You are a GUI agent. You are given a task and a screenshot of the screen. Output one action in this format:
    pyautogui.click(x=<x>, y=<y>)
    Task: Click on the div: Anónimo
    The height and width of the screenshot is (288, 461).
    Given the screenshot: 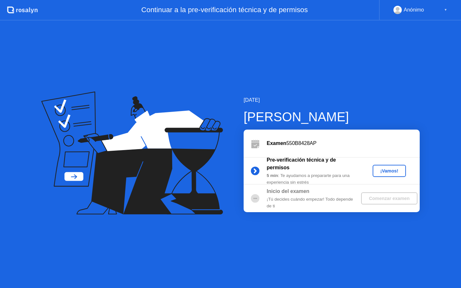 What is the action you would take?
    pyautogui.click(x=414, y=10)
    